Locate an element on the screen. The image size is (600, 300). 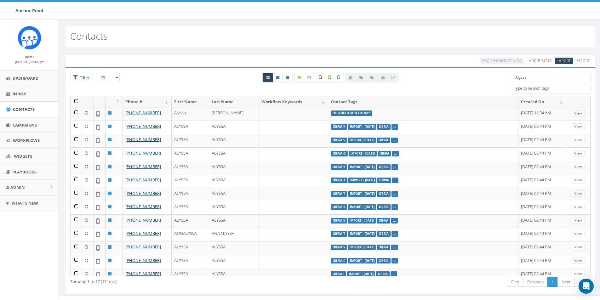
textarea: Search is located at coordinates (552, 88).